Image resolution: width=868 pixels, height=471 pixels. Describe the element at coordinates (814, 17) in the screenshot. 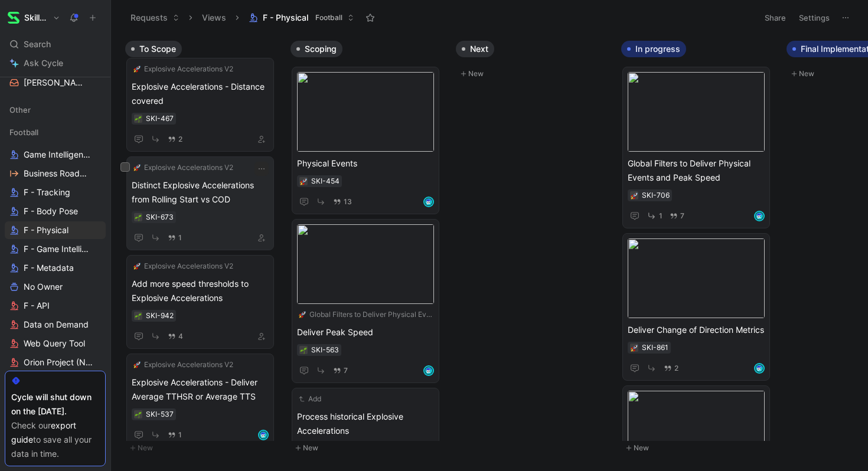

I see `button: Settings` at that location.